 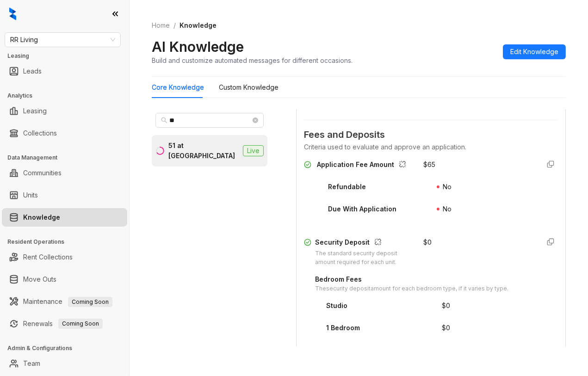 I want to click on div: Refundable, so click(x=347, y=187).